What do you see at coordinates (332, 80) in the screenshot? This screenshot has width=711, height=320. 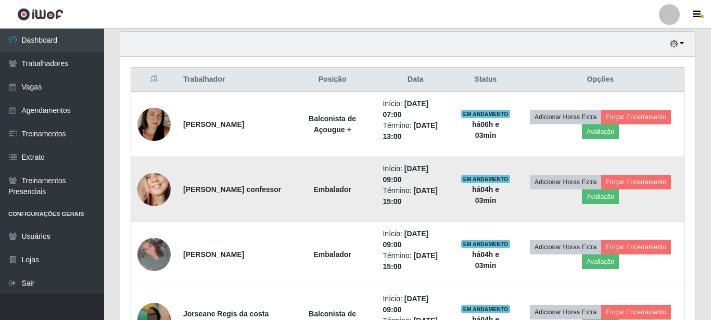 I see `th: Posição` at bounding box center [332, 80].